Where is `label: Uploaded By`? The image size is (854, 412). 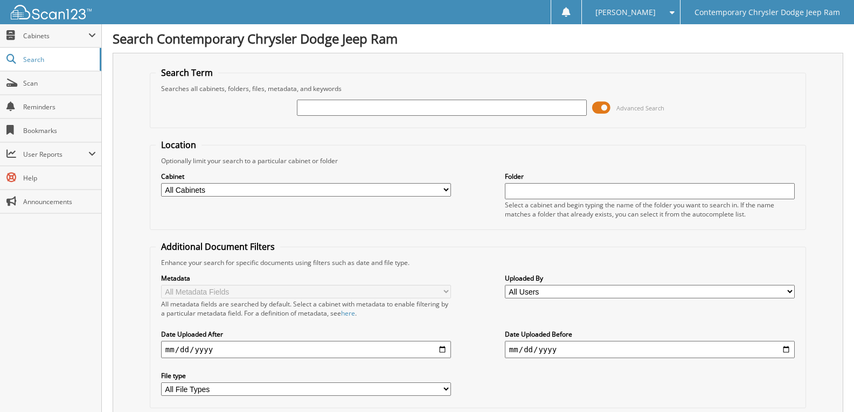 label: Uploaded By is located at coordinates (650, 278).